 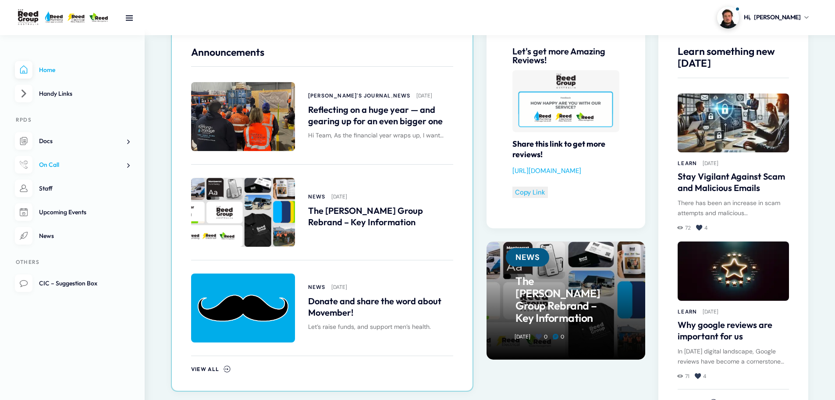 I want to click on a: View All, so click(x=211, y=368).